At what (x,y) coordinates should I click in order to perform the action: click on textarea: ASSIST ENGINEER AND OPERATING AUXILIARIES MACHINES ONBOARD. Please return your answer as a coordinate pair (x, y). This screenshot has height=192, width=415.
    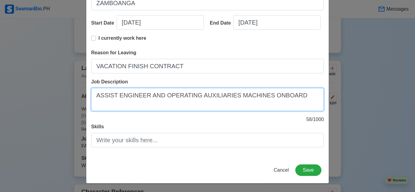
    Looking at the image, I should click on (207, 100).